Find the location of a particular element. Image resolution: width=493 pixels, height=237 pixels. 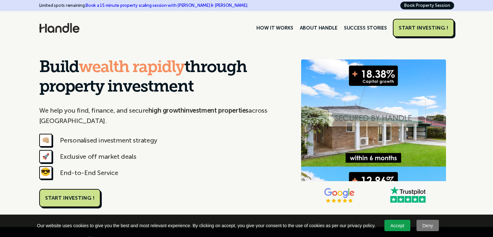

div: START INVESTING ! is located at coordinates (423, 28).